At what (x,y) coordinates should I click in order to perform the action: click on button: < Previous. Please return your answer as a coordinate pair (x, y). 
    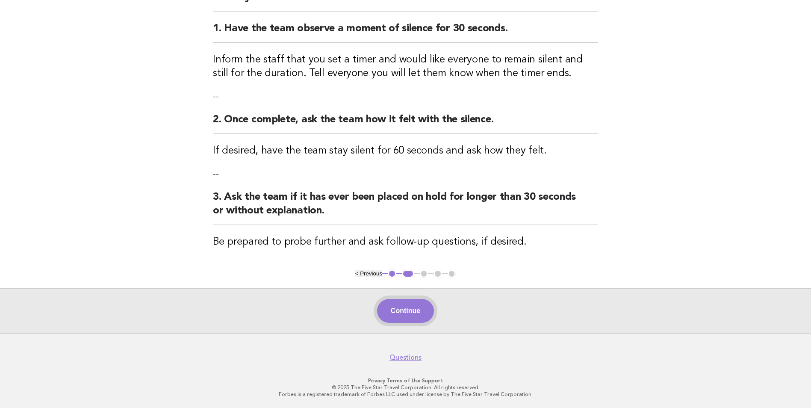
    Looking at the image, I should click on (369, 273).